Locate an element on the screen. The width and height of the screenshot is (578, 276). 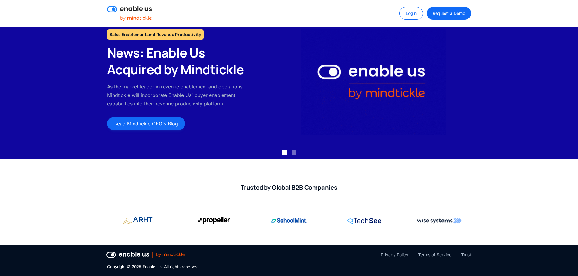
h2: Trusted by Global B2B Companies is located at coordinates (289, 188).